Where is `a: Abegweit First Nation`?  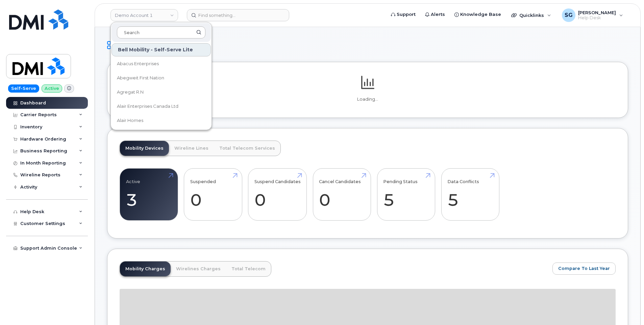 a: Abegweit First Nation is located at coordinates (161, 78).